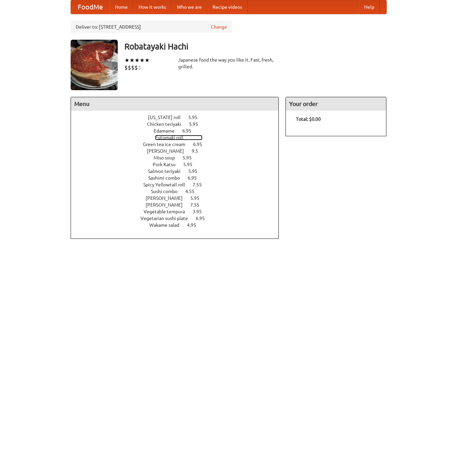 The width and height of the screenshot is (457, 476). I want to click on a: Futomaki roll, so click(178, 138).